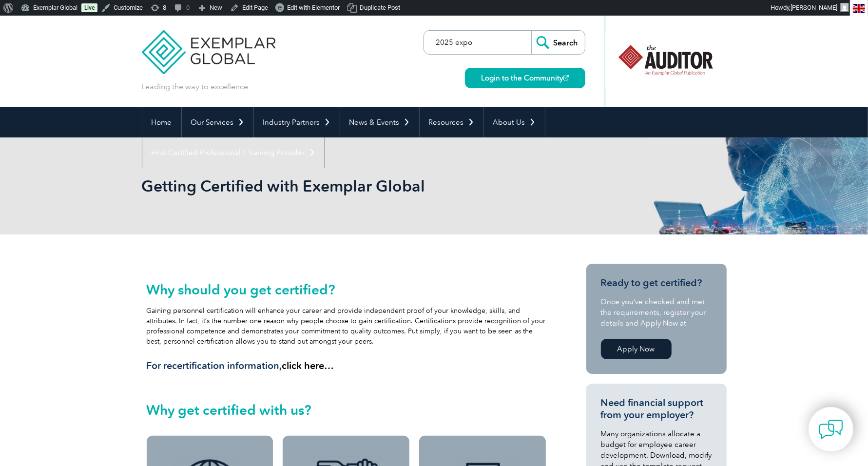 The height and width of the screenshot is (466, 868). What do you see at coordinates (346, 327) in the screenshot?
I see `div: Gaining personnel certification will enhance your career and provide independent proof of your kn...` at bounding box center [346, 327].